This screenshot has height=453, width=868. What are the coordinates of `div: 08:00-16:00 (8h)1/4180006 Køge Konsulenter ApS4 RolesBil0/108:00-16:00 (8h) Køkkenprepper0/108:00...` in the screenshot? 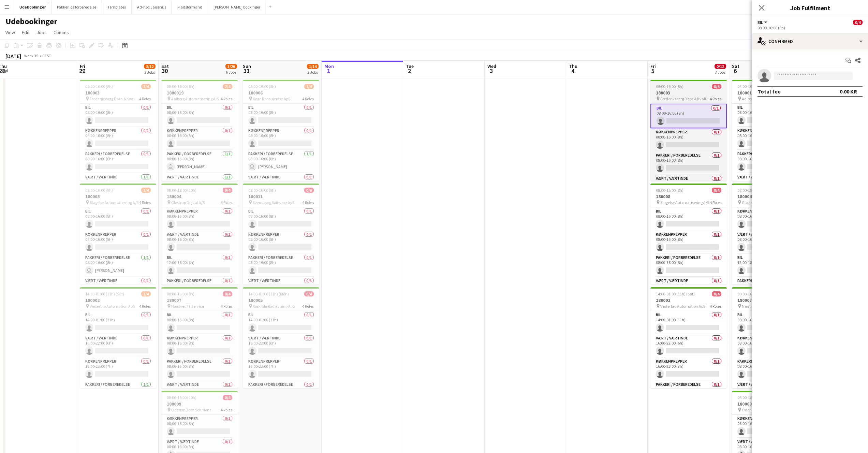 It's located at (281, 130).